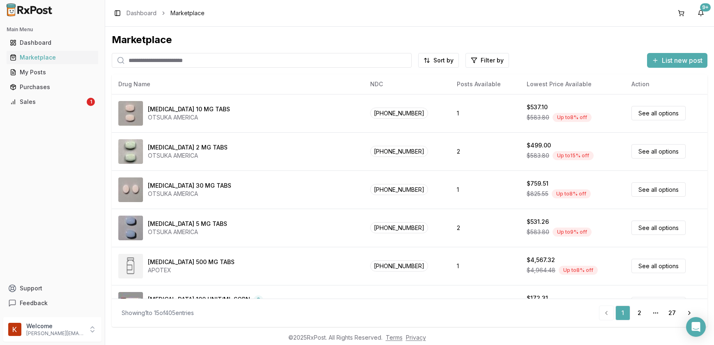 This screenshot has height=345, width=714. Describe the element at coordinates (52, 43) in the screenshot. I see `div: Dashboard` at that location.